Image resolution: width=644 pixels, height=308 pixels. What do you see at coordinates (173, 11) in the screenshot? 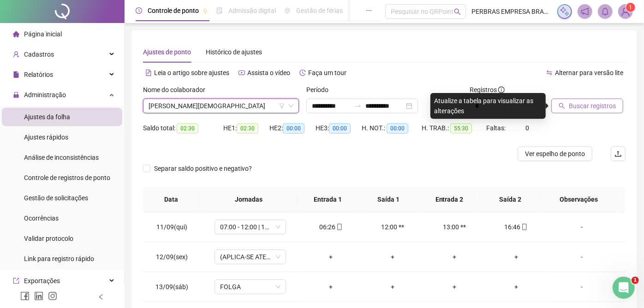
I see `span: Controle de ponto` at bounding box center [173, 11].